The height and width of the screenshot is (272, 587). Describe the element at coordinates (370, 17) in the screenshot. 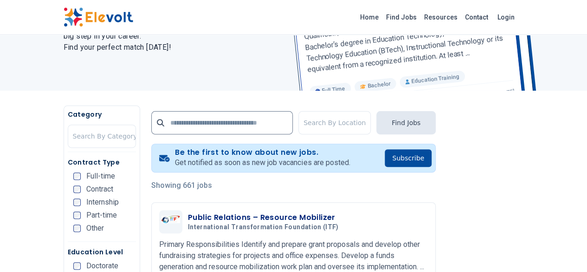

I see `a: Home` at that location.